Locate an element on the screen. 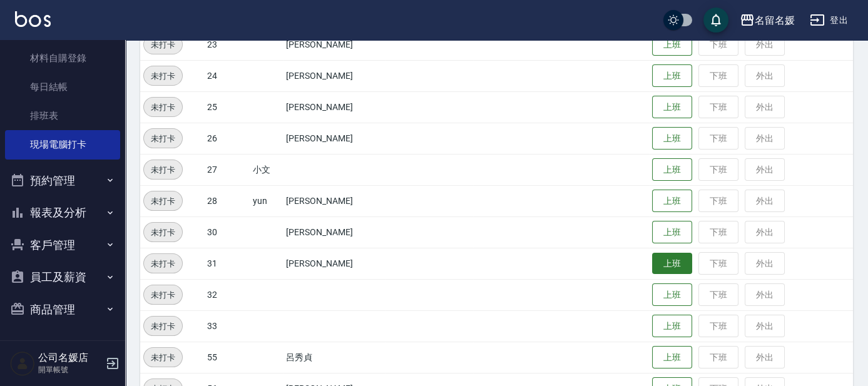 The image size is (868, 386). td: 27 is located at coordinates (227, 170).